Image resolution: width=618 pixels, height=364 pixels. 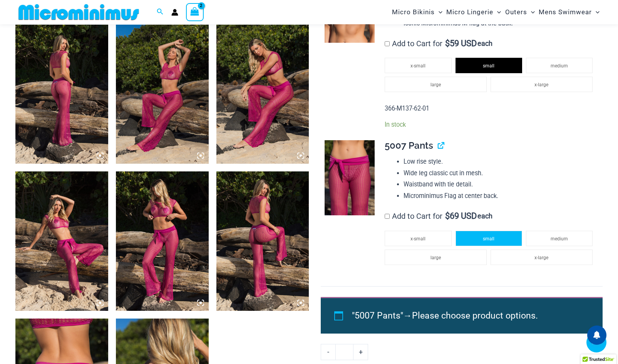 I want to click on span: Outers, so click(x=516, y=12).